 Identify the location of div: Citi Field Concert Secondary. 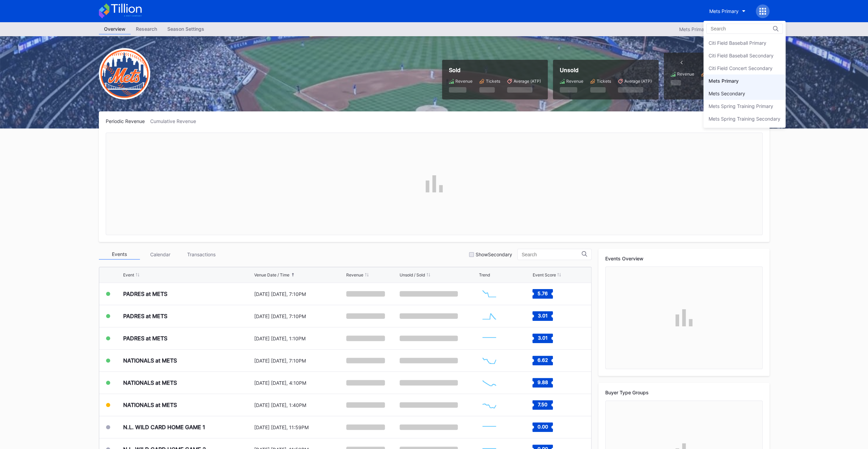
(740, 68).